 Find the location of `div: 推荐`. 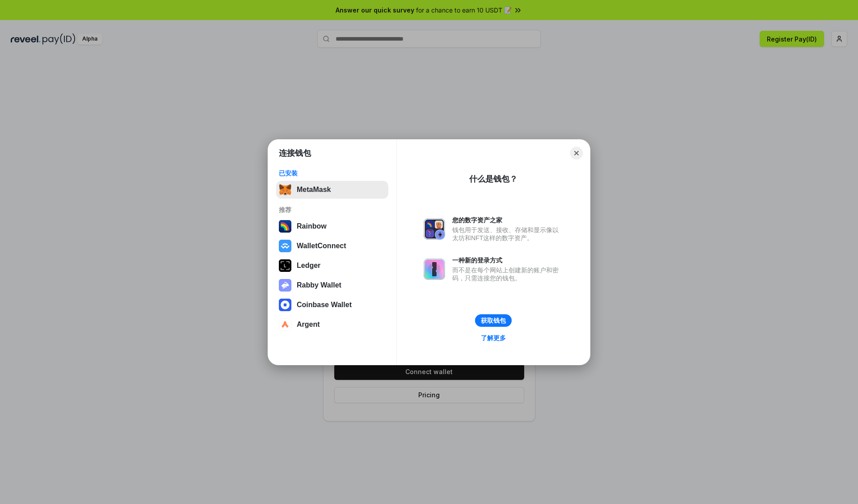

div: 推荐 is located at coordinates (332, 210).